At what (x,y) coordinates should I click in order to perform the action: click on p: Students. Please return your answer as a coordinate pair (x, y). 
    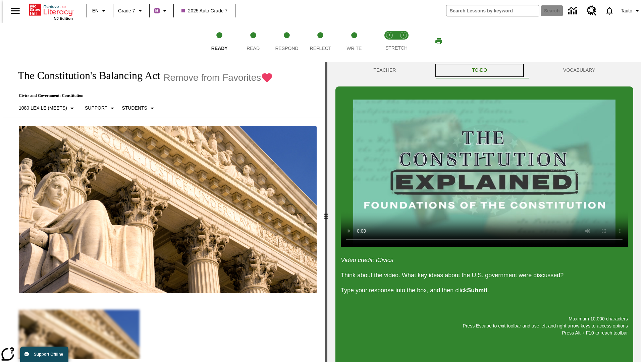
    Looking at the image, I should click on (134, 108).